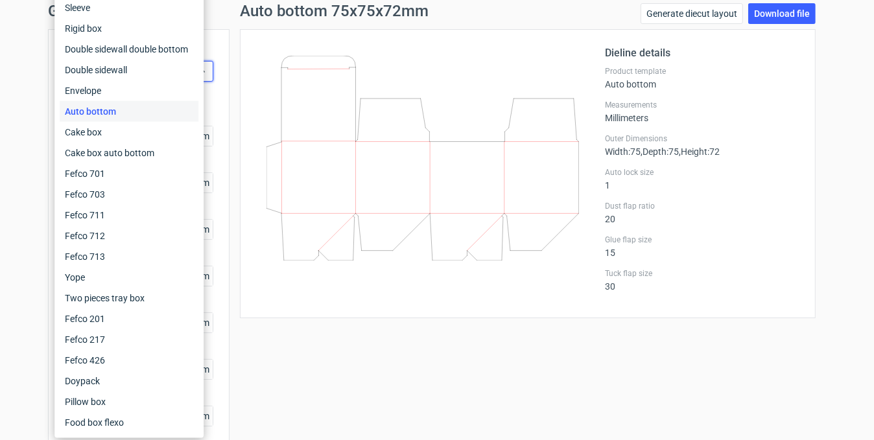 Image resolution: width=874 pixels, height=440 pixels. Describe the element at coordinates (129, 215) in the screenshot. I see `div: Fefco 711` at that location.